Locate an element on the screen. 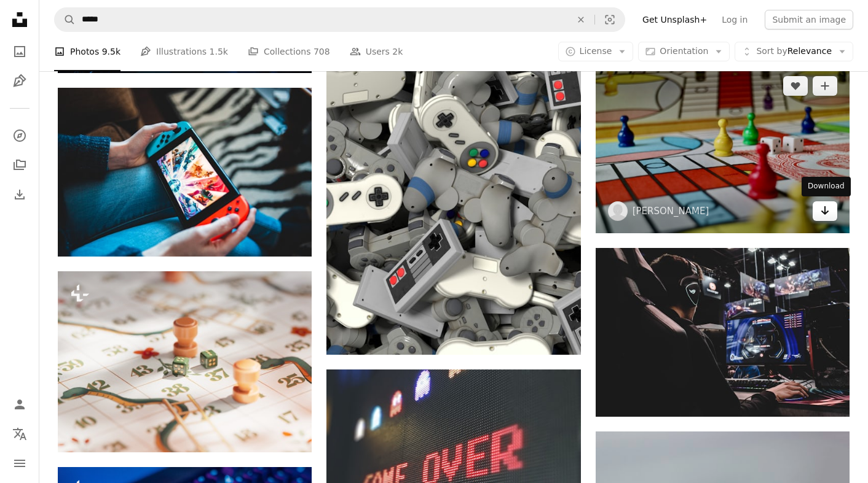 The width and height of the screenshot is (868, 483). button: Language is located at coordinates (20, 434).